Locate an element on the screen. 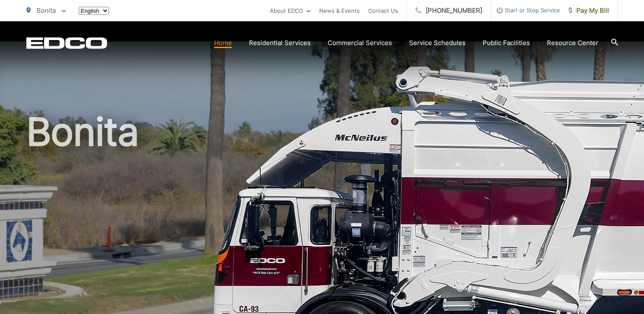 The width and height of the screenshot is (644, 314). a: About EDCO is located at coordinates (290, 11).